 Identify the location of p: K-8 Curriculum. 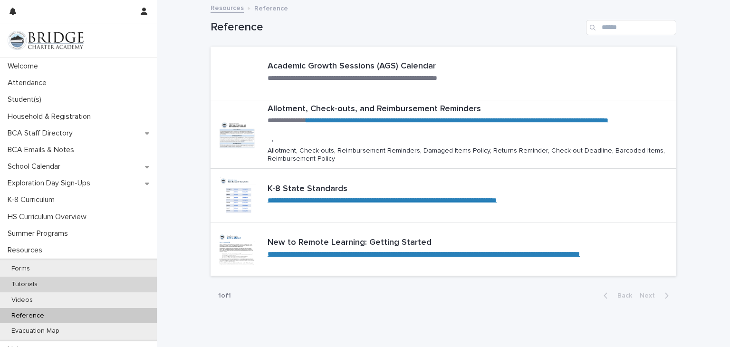
(33, 200).